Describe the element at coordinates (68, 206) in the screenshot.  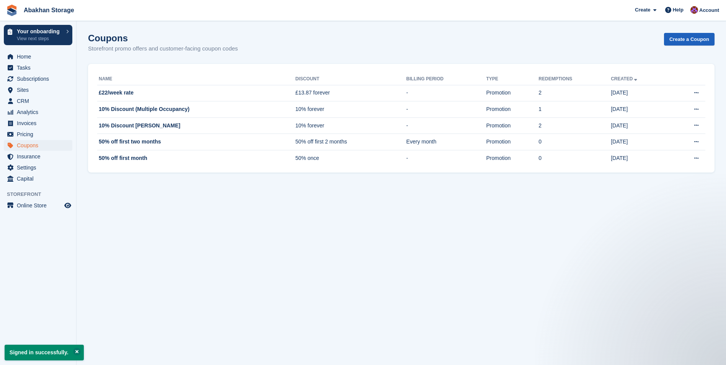
I see `a: Preview store` at that location.